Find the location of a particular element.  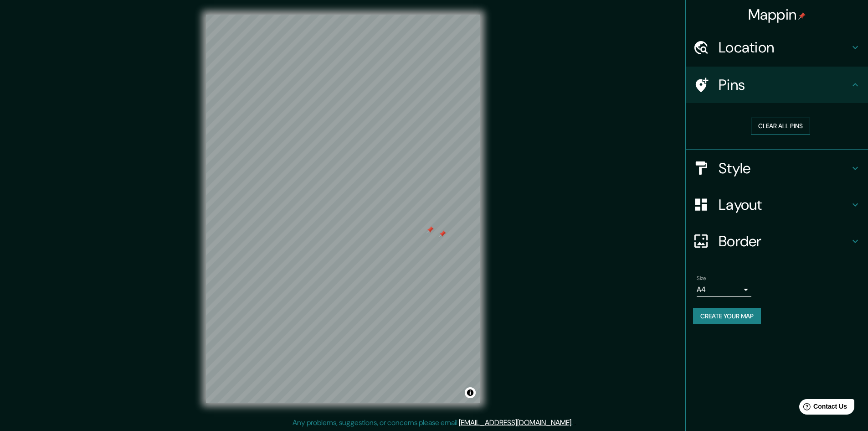

div: Location is located at coordinates (776, 47).